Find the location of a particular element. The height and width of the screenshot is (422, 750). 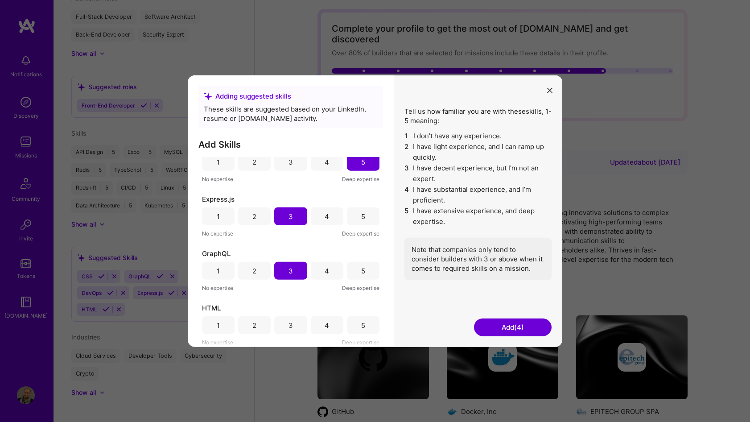

span: 5 is located at coordinates (406, 216).